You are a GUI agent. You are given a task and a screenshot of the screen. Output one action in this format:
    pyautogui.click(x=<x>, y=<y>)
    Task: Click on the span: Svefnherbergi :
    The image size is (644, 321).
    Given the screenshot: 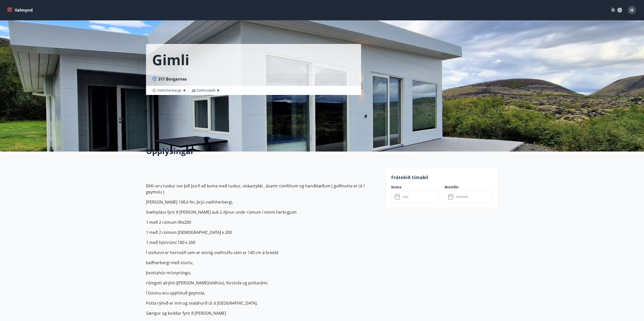 What is the action you would take?
    pyautogui.click(x=171, y=90)
    